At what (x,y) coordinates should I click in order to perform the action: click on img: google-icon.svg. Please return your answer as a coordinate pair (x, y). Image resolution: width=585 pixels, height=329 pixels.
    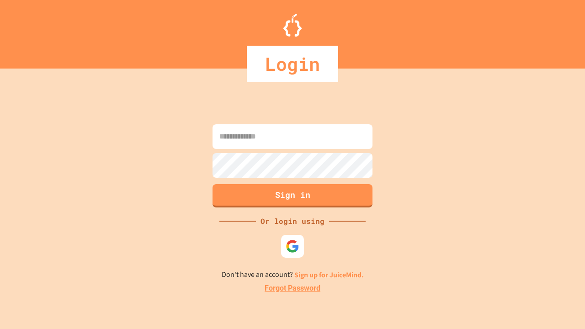
    Looking at the image, I should click on (293, 247).